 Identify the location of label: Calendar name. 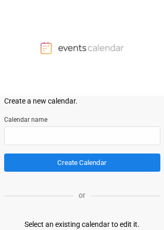
(82, 120).